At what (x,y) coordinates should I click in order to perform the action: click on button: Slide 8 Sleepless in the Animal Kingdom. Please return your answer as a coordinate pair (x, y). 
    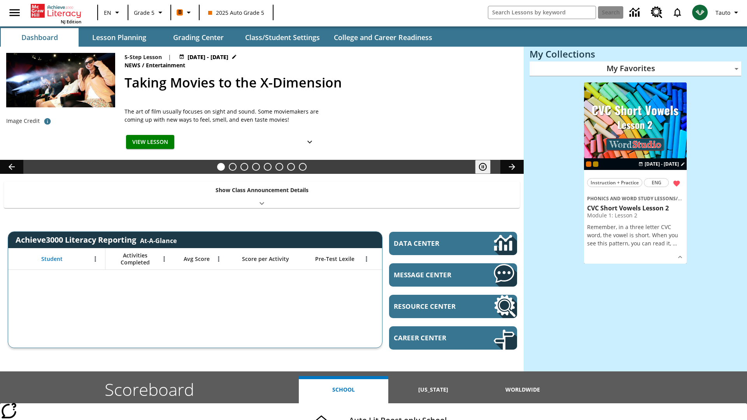
    Looking at the image, I should click on (303, 167).